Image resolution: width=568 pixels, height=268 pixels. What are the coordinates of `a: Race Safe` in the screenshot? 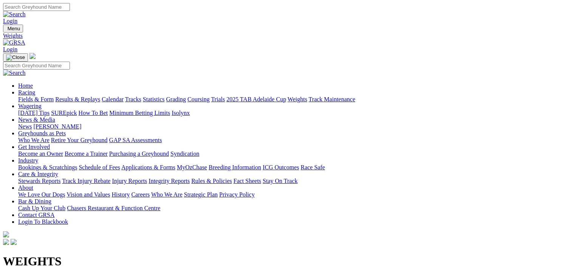 It's located at (312, 167).